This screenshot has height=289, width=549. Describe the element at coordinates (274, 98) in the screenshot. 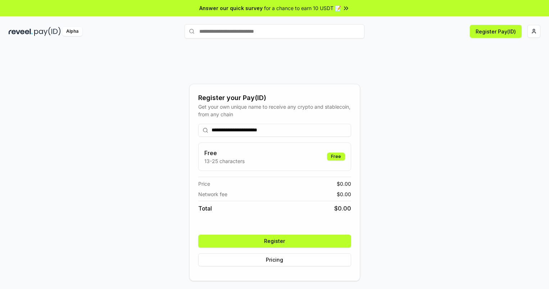

I see `div: Register your Pay(ID)` at that location.